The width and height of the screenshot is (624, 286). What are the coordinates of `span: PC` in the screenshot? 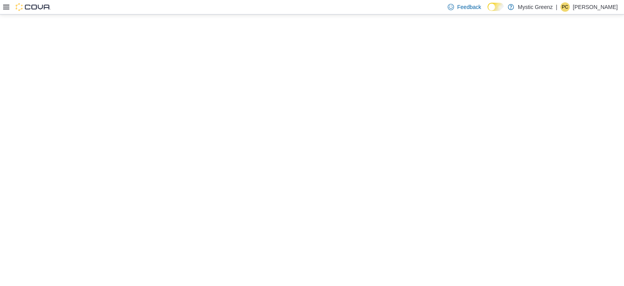 It's located at (565, 7).